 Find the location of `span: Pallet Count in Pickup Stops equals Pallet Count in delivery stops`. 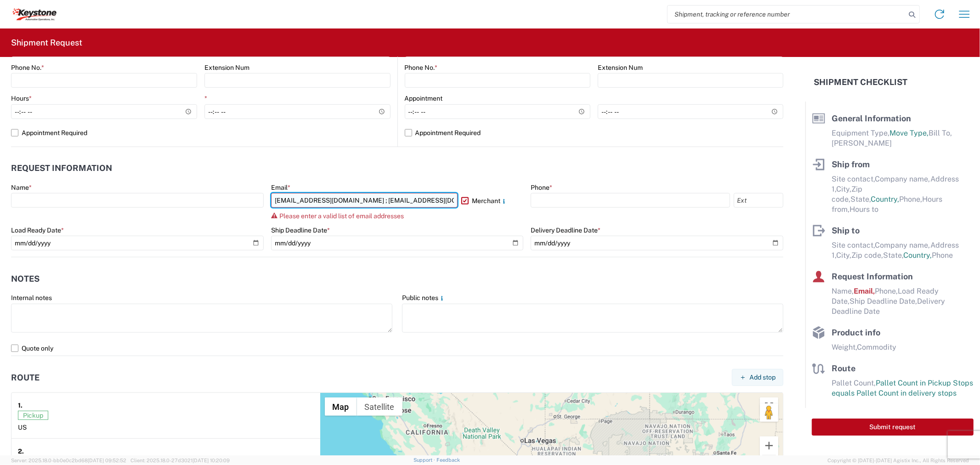

span: Pallet Count in Pickup Stops equals Pallet Count in delivery stops is located at coordinates (902, 388).